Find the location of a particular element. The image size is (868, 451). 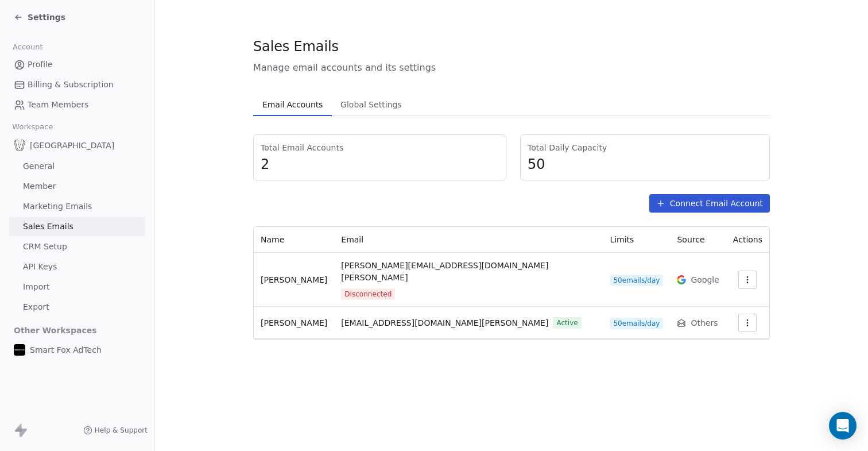

a: Sales Emails is located at coordinates (77, 226).